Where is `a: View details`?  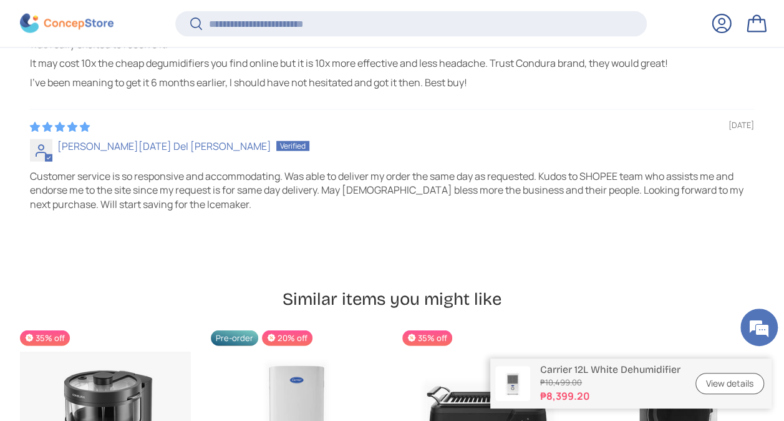 a: View details is located at coordinates (730, 383).